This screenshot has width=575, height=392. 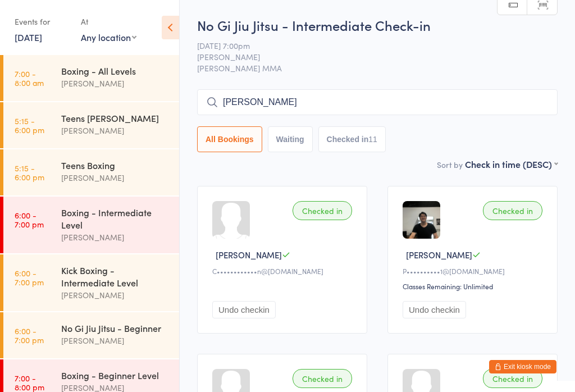 What do you see at coordinates (378, 25) in the screenshot?
I see `h2: No Gi Jiu Jitsu - Intermediate Check-in` at bounding box center [378, 25].